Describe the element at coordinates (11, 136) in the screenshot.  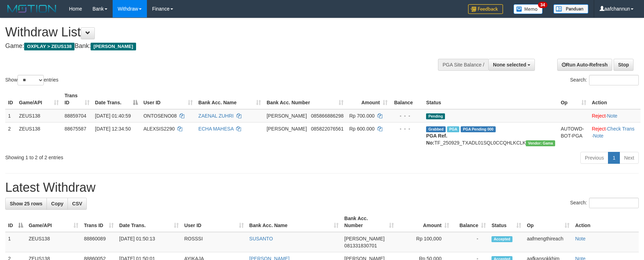
I see `td: 2` at that location.